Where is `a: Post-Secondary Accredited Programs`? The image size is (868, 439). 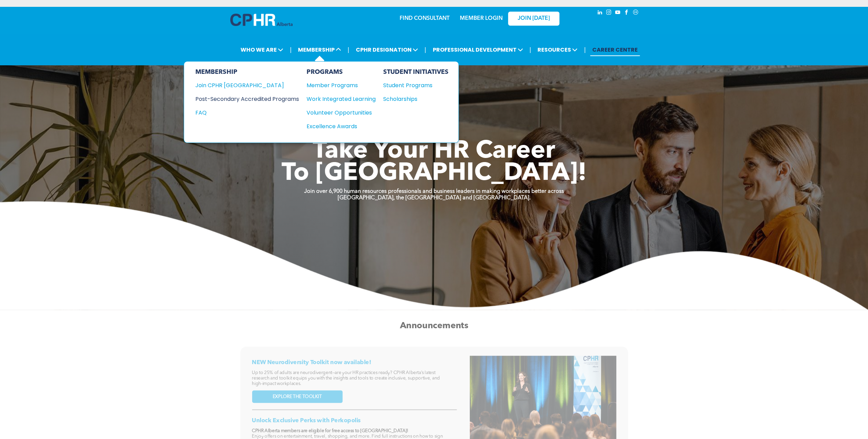 a: Post-Secondary Accredited Programs is located at coordinates (247, 99).